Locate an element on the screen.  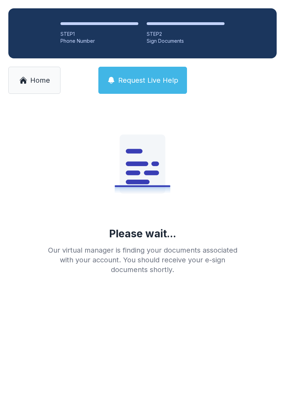
div: STEP 1 is located at coordinates (99, 34).